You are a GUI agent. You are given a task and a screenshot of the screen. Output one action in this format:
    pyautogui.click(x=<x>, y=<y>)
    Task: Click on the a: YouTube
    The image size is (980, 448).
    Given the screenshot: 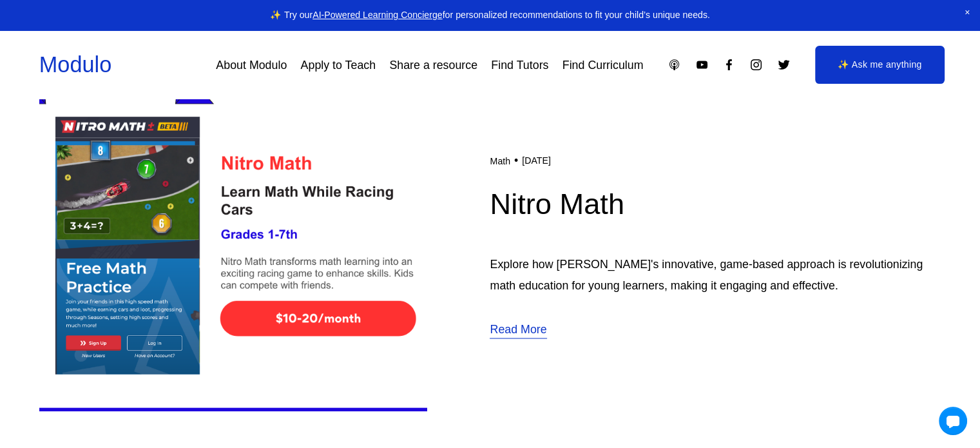 What is the action you would take?
    pyautogui.click(x=701, y=65)
    